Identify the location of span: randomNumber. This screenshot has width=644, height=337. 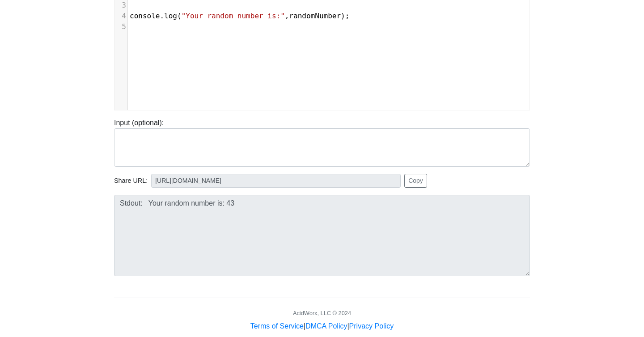
(315, 15).